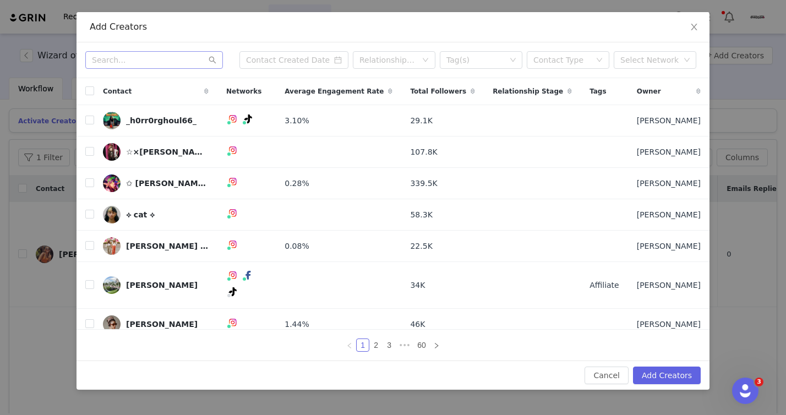  I want to click on a: 60, so click(421, 345).